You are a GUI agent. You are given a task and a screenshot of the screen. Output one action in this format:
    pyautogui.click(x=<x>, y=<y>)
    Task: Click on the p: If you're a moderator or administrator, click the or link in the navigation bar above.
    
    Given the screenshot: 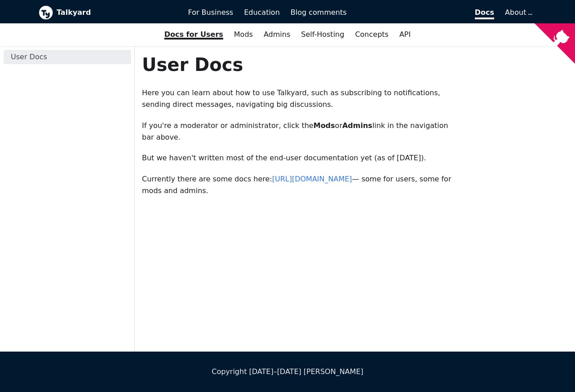 What is the action you would take?
    pyautogui.click(x=300, y=131)
    